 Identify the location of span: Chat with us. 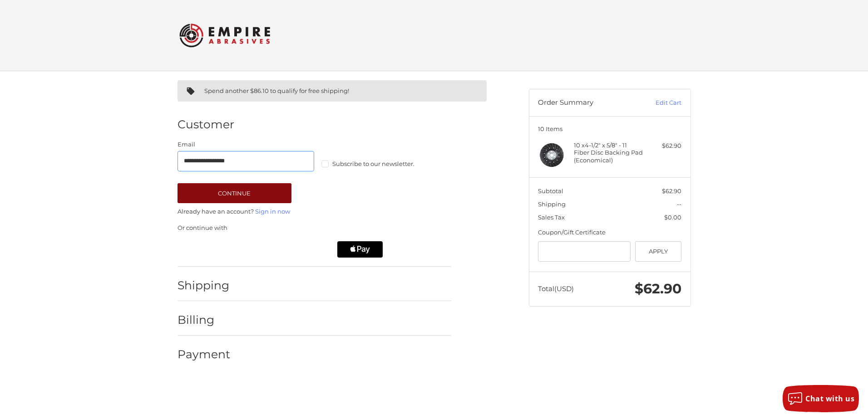
(830, 399).